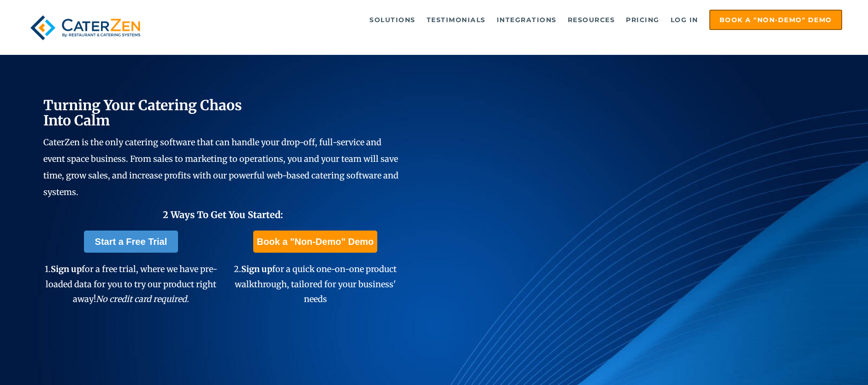 This screenshot has width=868, height=385. Describe the element at coordinates (643, 20) in the screenshot. I see `a: Pricing` at that location.